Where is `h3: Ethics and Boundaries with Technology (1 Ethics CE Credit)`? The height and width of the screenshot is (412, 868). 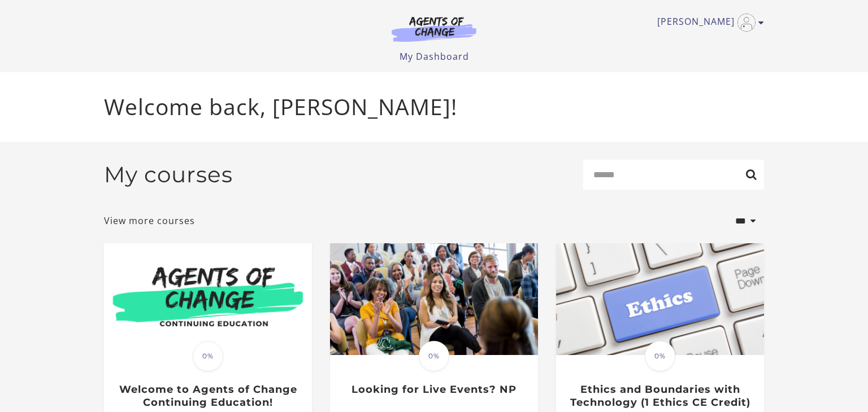
h3: Ethics and Boundaries with Technology (1 Ethics CE Credit) is located at coordinates (660, 396).